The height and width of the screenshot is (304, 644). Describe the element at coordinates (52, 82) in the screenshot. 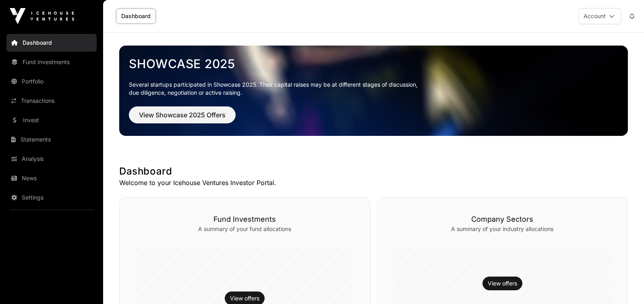

I see `a: Portfolio` at that location.